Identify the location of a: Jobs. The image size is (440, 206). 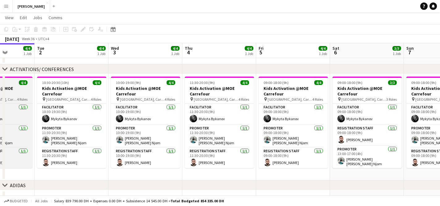
(38, 18).